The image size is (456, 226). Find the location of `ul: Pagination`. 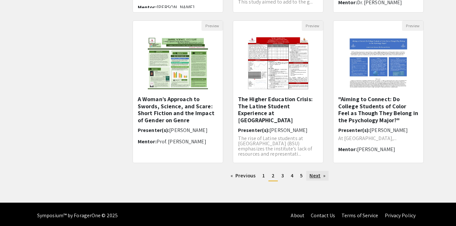

ul: Pagination is located at coordinates (278, 176).